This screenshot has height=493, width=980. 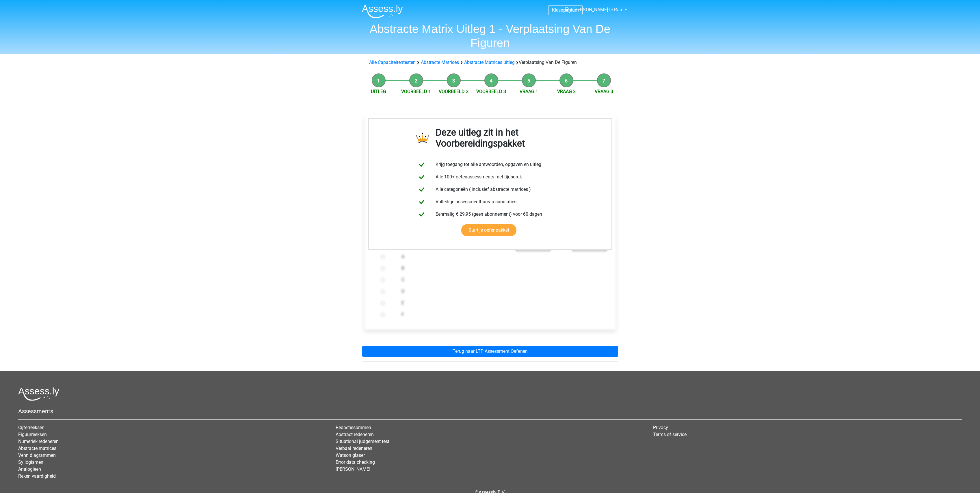 What do you see at coordinates (39, 394) in the screenshot?
I see `img: Assessly logo` at bounding box center [39, 394].